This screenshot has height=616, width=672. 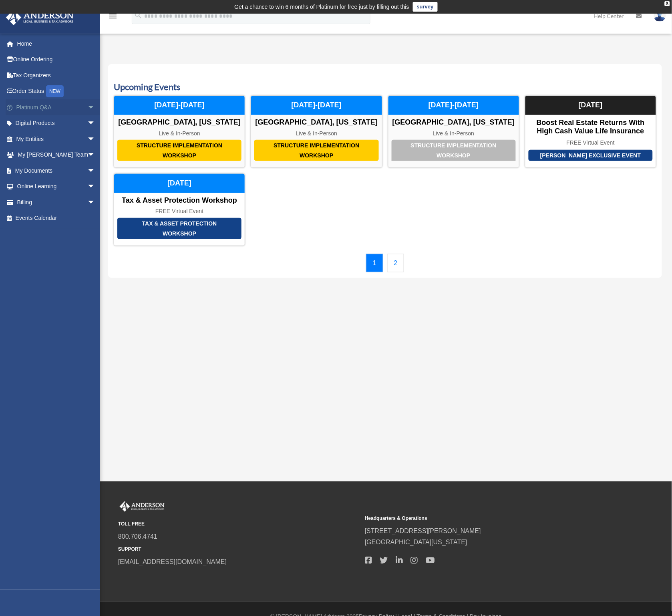 What do you see at coordinates (239, 524) in the screenshot?
I see `small: TOLL FREE` at bounding box center [239, 524].